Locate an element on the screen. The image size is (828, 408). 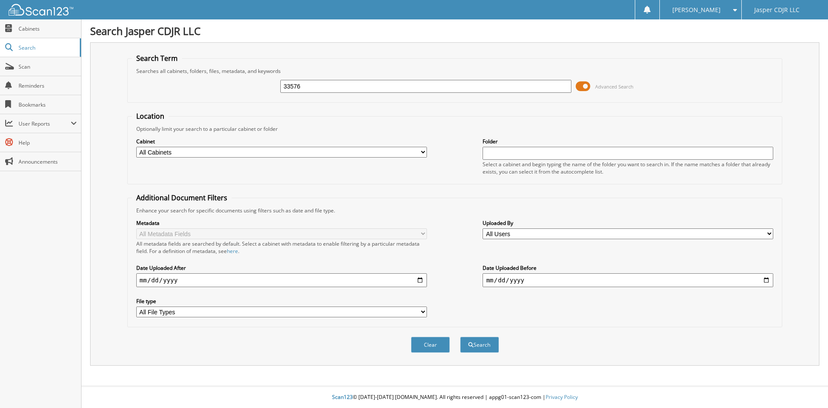
label: Uploaded By is located at coordinates (628, 223).